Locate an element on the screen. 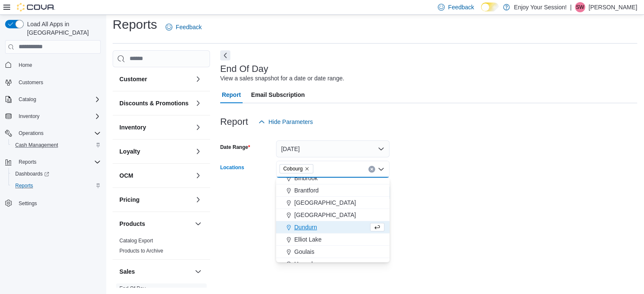 The image size is (644, 294). span: Dark Mode is located at coordinates (480, 11).